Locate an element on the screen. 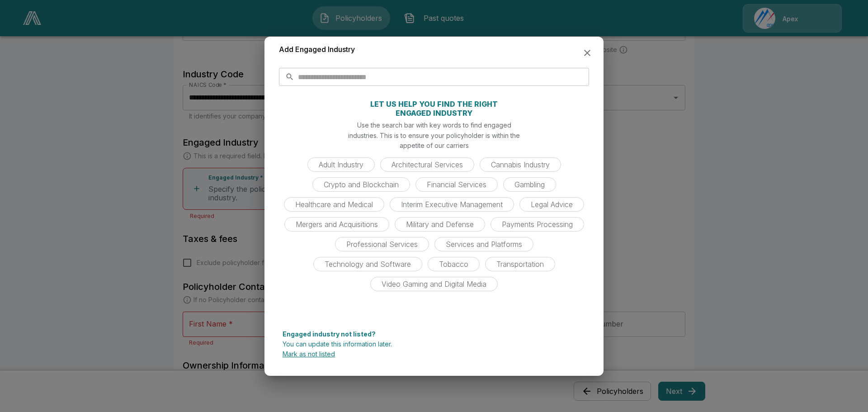 This screenshot has height=412, width=868. span: Tobacco is located at coordinates (453, 264).